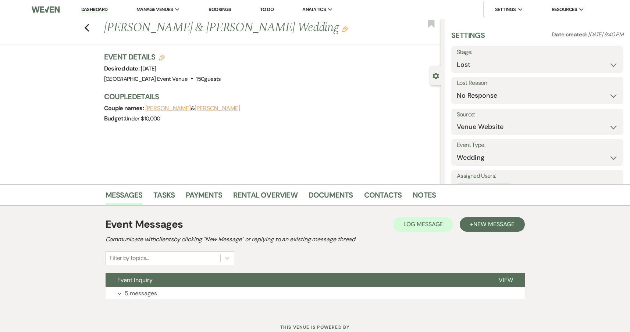 The height and width of the screenshot is (332, 630). What do you see at coordinates (345, 29) in the screenshot?
I see `button: Edit` at bounding box center [345, 29].